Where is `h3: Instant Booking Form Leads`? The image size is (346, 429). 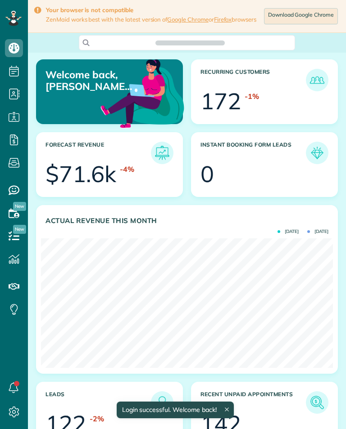
h3: Instant Booking Form Leads is located at coordinates (253, 153).